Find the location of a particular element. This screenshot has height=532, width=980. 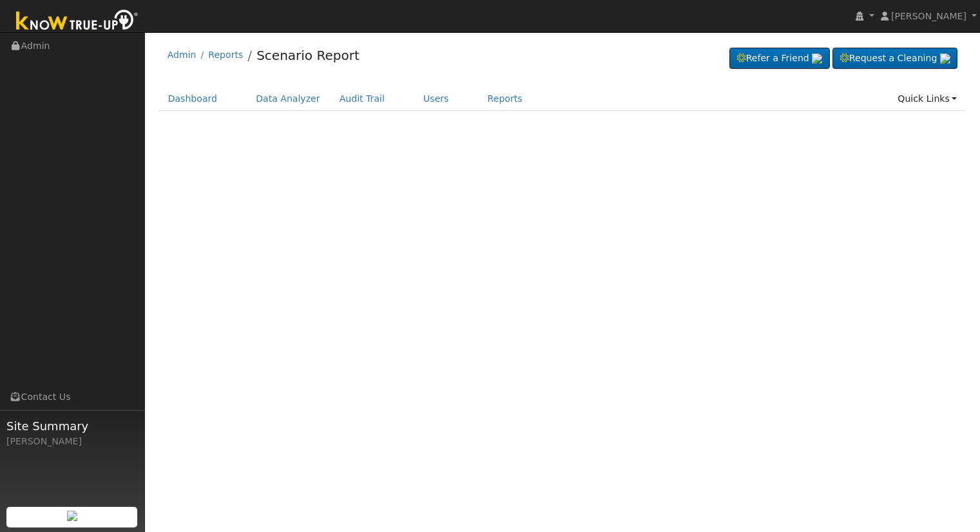

a: Scenario Report is located at coordinates (308, 55).